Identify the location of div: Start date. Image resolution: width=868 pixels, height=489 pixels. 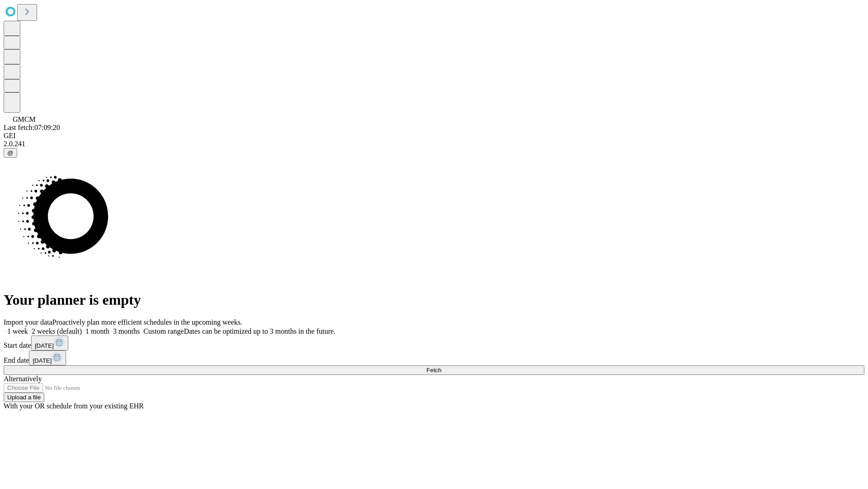
(434, 342).